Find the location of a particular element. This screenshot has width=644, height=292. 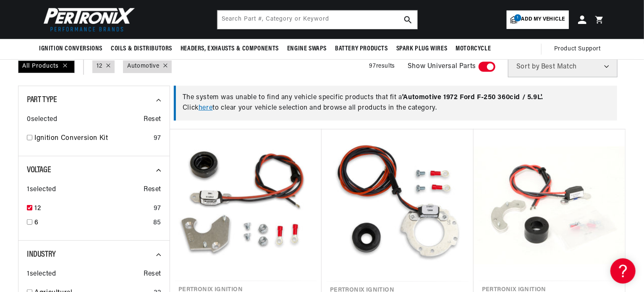

span: 0 selected is located at coordinates (42, 120).